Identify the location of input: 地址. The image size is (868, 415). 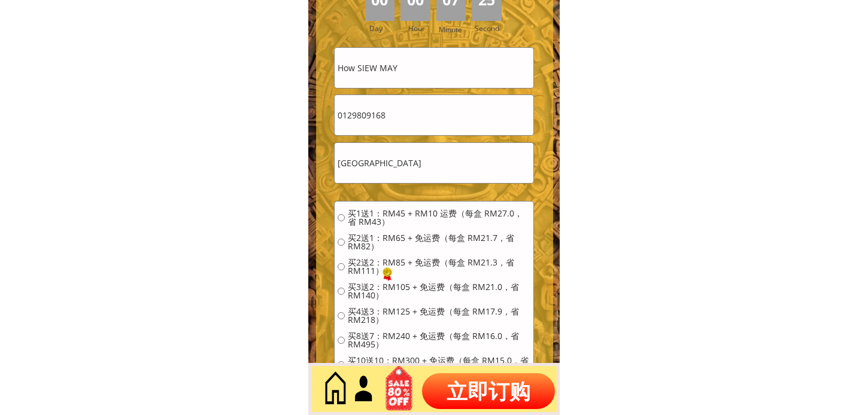
(434, 163).